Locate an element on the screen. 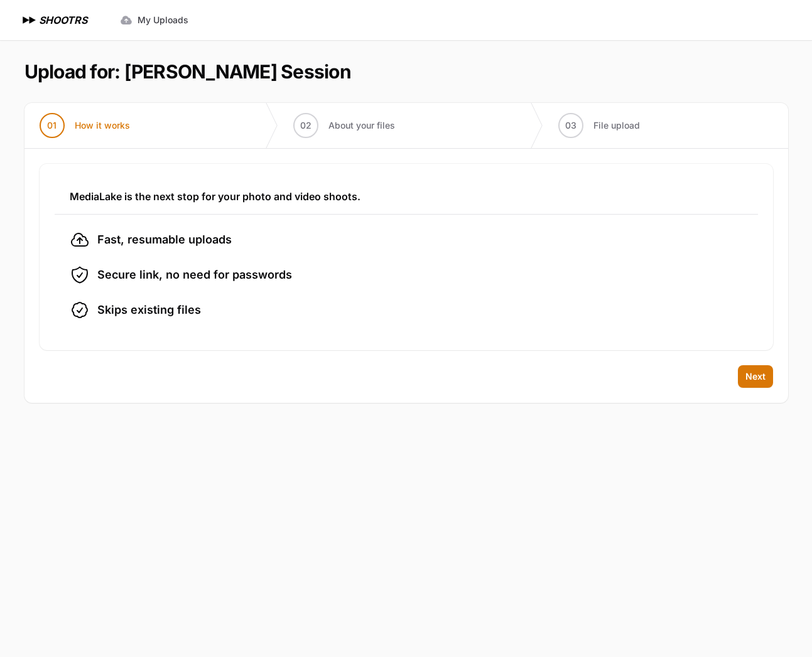  h3: MediaLake is the next stop for your photo and video shoots. is located at coordinates (406, 197).